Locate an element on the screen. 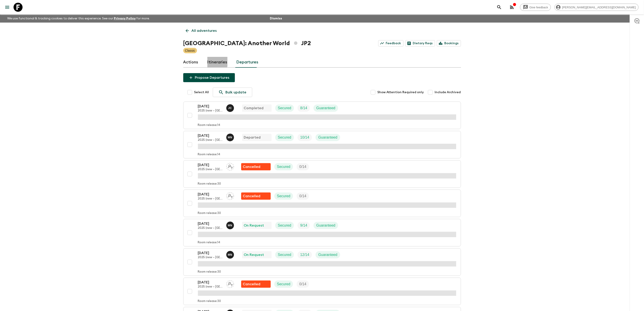  p: Departed is located at coordinates (252, 137).